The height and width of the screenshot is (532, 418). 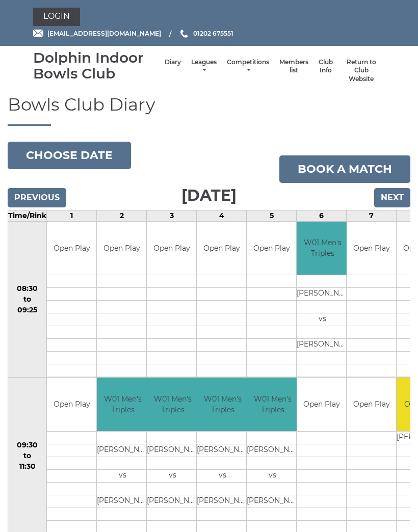 I want to click on td: 4, so click(x=222, y=215).